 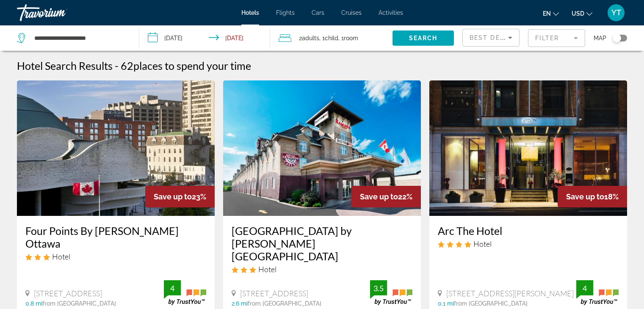 I want to click on button: User Menu, so click(x=616, y=13).